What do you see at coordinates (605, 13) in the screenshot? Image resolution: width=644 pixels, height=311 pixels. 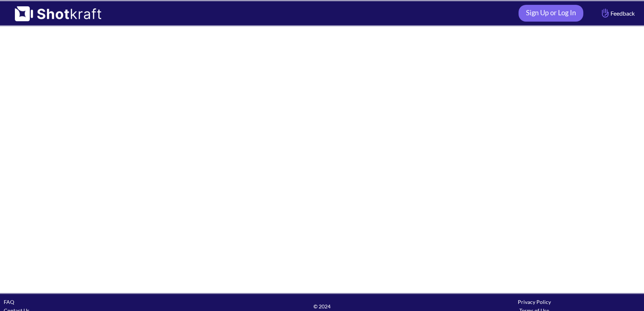 I see `img: Hand Icon` at bounding box center [605, 13].